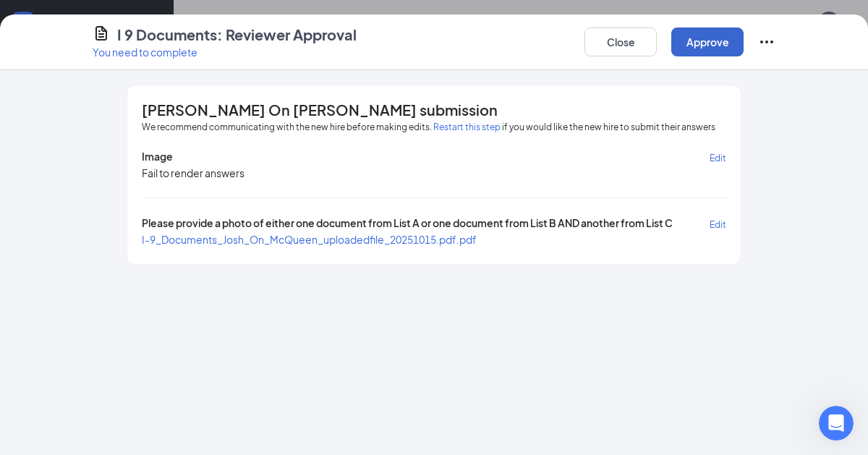  What do you see at coordinates (237, 35) in the screenshot?
I see `h4: I 9 Documents: Reviewer Approval` at bounding box center [237, 35].